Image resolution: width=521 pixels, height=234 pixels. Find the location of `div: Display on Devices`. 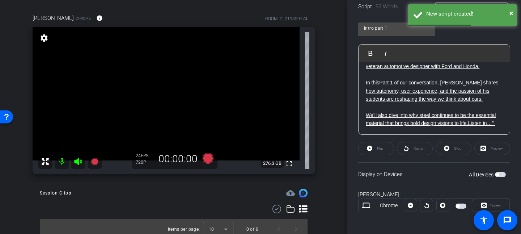

div: Display on Devices is located at coordinates (435, 174).